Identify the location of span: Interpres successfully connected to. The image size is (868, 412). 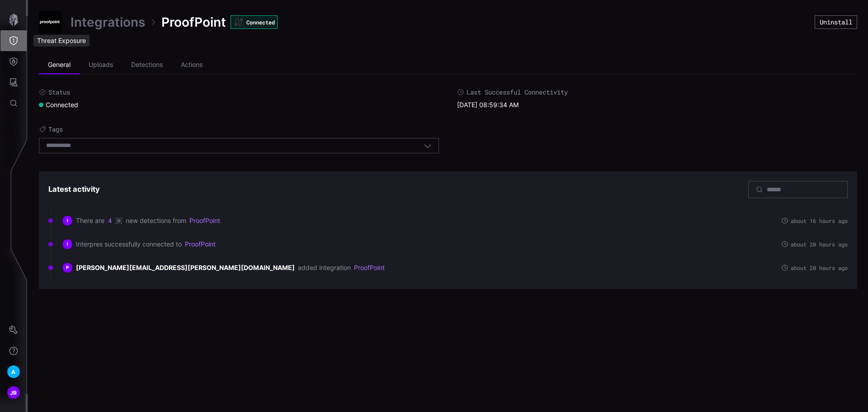
(128, 244).